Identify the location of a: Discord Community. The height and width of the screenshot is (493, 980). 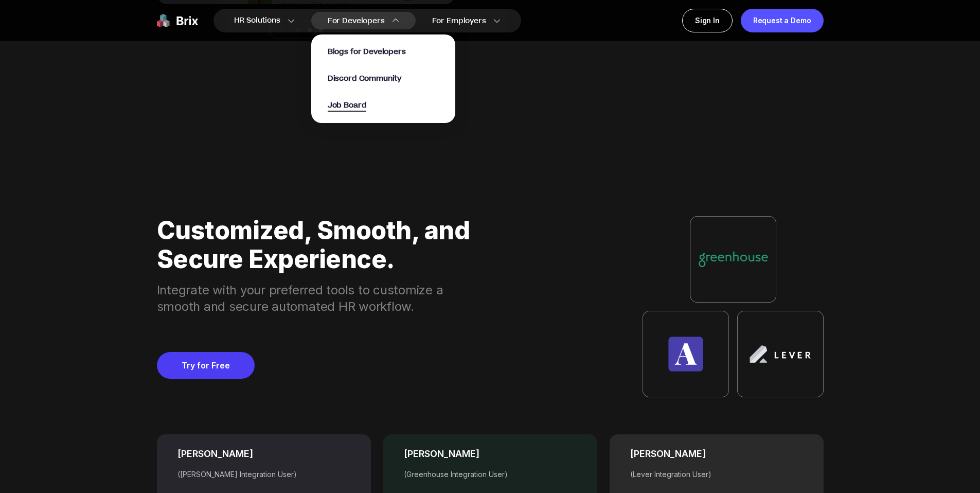
(364, 78).